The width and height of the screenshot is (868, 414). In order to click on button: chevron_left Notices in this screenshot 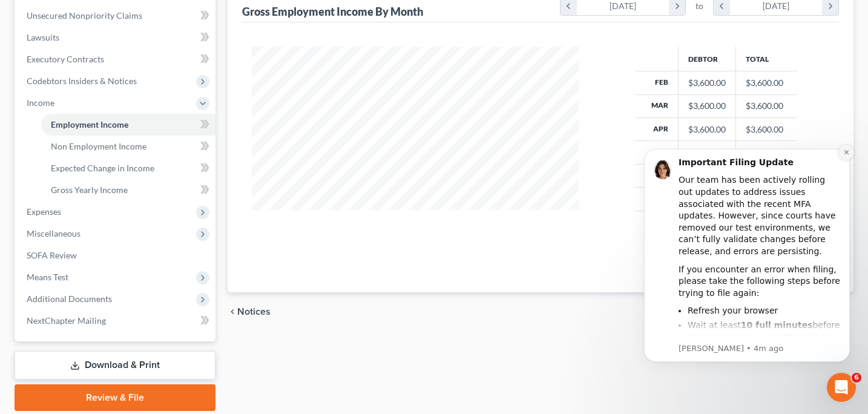, I will do `click(249, 312)`.